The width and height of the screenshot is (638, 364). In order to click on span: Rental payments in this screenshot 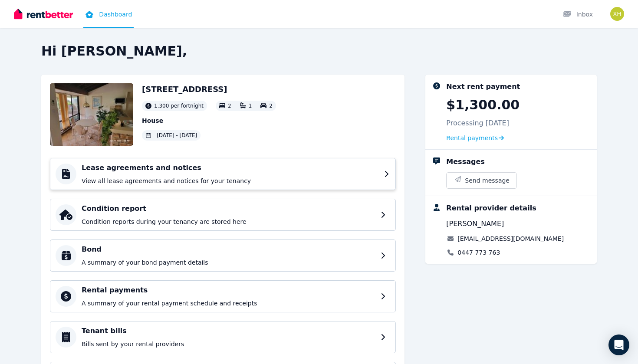, I will do `click(472, 138)`.